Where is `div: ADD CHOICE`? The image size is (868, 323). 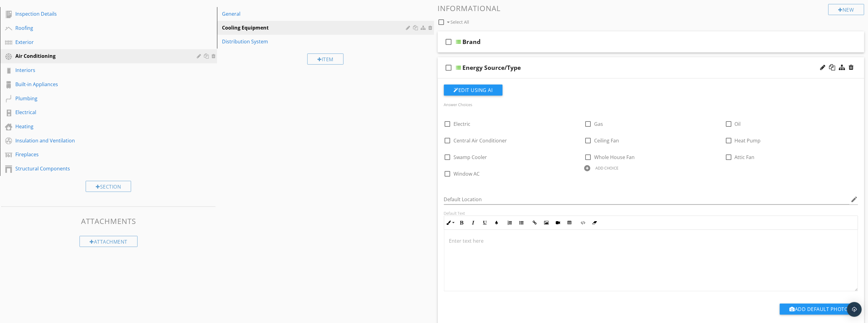
div: ADD CHOICE is located at coordinates (607, 168).